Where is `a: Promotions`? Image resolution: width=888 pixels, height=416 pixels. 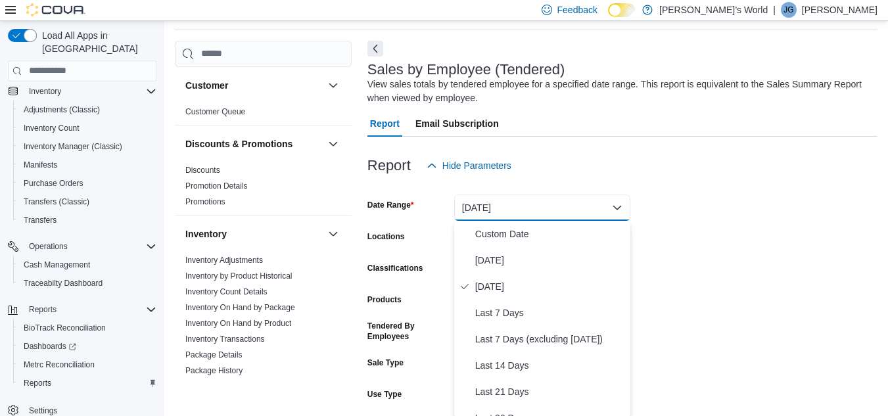 a: Promotions is located at coordinates (205, 202).